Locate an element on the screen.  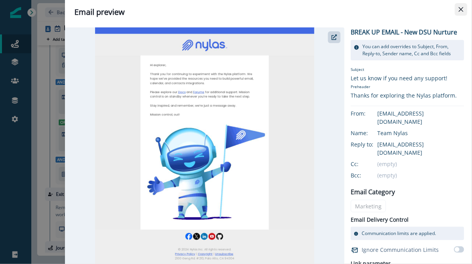
div: From: is located at coordinates (370, 113).